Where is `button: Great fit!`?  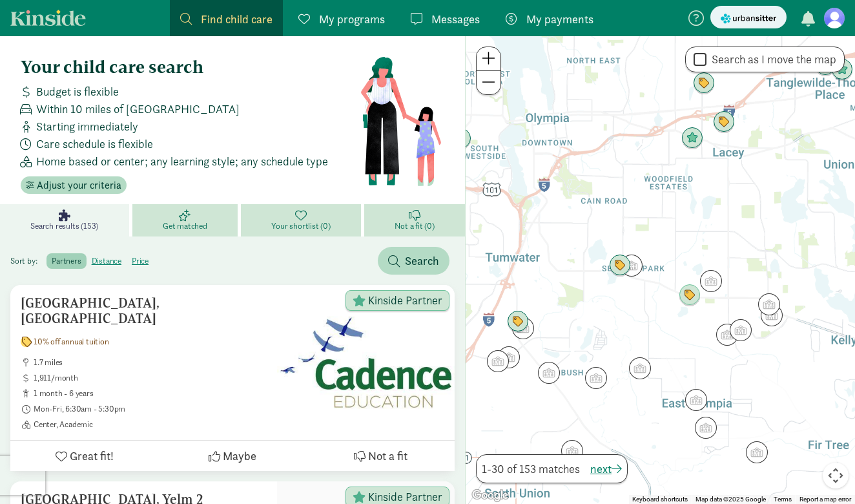
button: Great fit! is located at coordinates (84, 456).